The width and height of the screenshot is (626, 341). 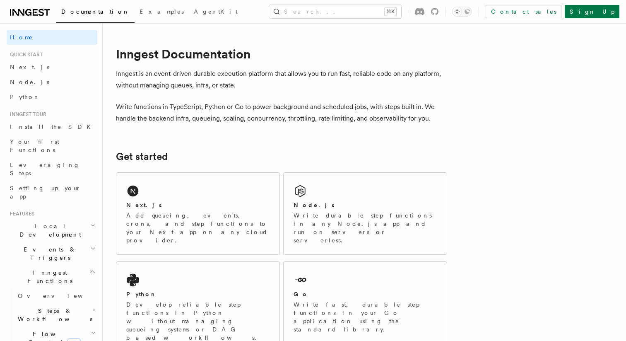 I want to click on a: Node.jsWrite durable step functions in any Node.js app and run on servers or serverless., so click(x=365, y=213).